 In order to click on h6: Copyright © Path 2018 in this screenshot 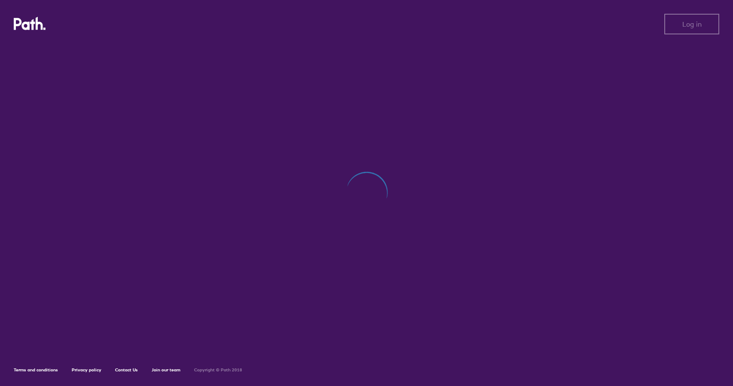, I will do `click(218, 370)`.